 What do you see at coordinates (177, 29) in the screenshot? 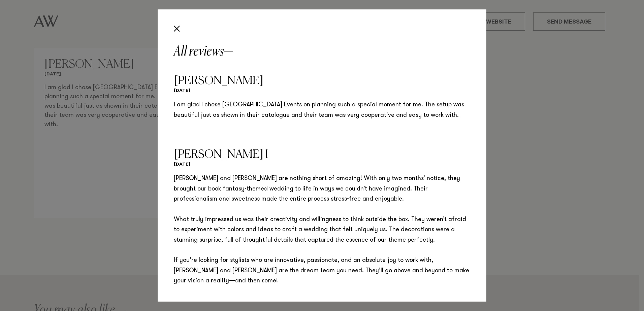
I see `button: Close` at bounding box center [177, 29].